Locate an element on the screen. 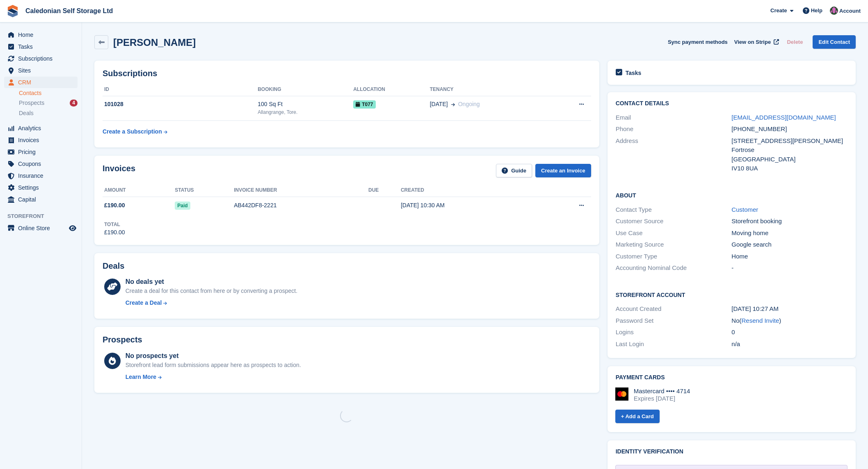 This screenshot has height=469, width=868. a: + Add a Card is located at coordinates (637, 416).